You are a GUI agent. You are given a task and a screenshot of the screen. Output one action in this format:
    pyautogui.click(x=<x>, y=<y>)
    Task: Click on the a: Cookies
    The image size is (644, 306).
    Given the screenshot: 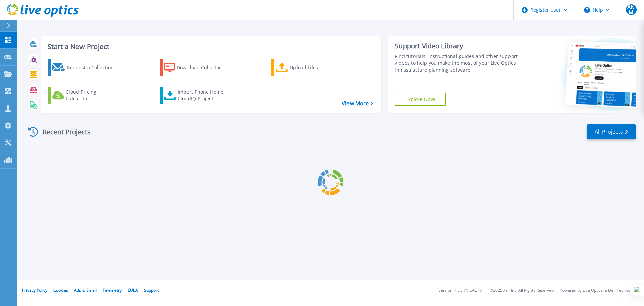 What is the action you would take?
    pyautogui.click(x=61, y=290)
    